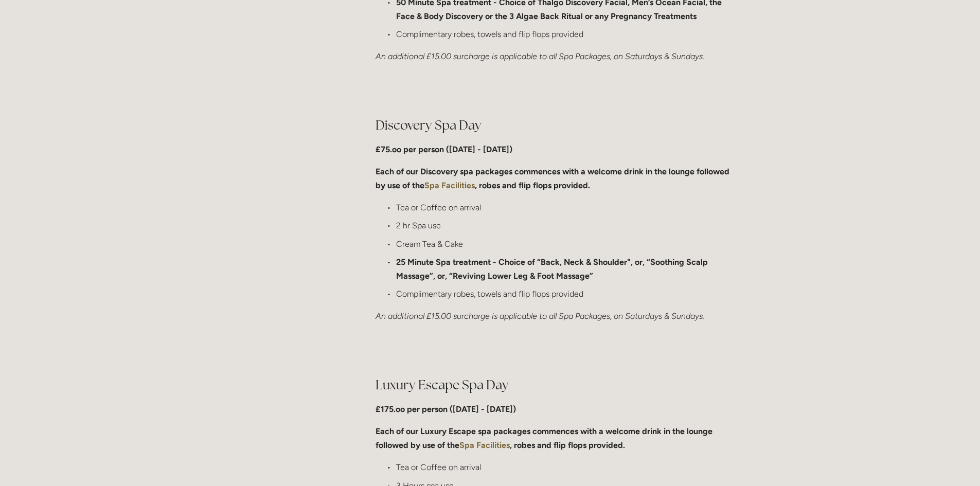 Image resolution: width=980 pixels, height=486 pixels. What do you see at coordinates (555, 385) in the screenshot?
I see `h2: Luxury Escape Spa Day` at bounding box center [555, 385].